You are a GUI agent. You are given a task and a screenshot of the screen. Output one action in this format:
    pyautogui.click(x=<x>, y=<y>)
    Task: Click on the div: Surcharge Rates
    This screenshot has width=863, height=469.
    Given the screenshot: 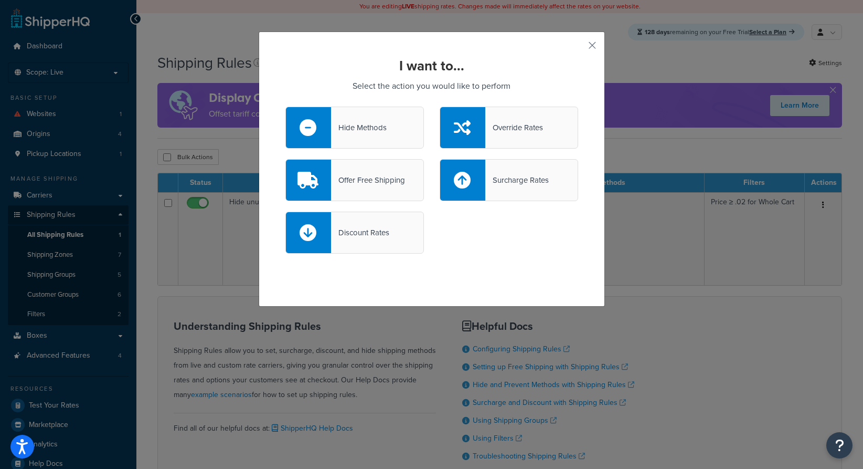 What is the action you would take?
    pyautogui.click(x=517, y=180)
    